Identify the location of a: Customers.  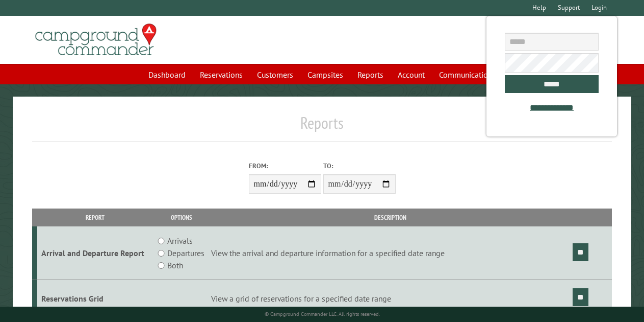
(275, 74).